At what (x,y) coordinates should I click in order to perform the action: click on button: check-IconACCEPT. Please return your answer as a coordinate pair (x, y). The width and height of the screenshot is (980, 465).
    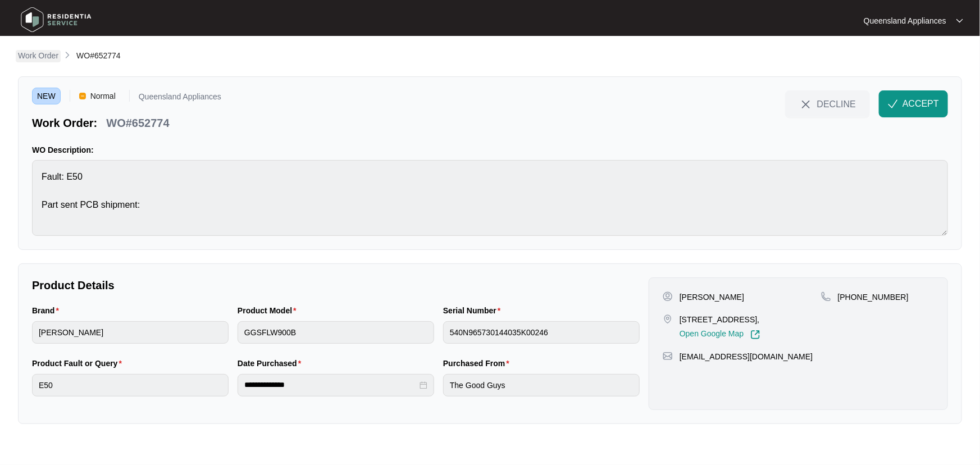
    Looking at the image, I should click on (913, 104).